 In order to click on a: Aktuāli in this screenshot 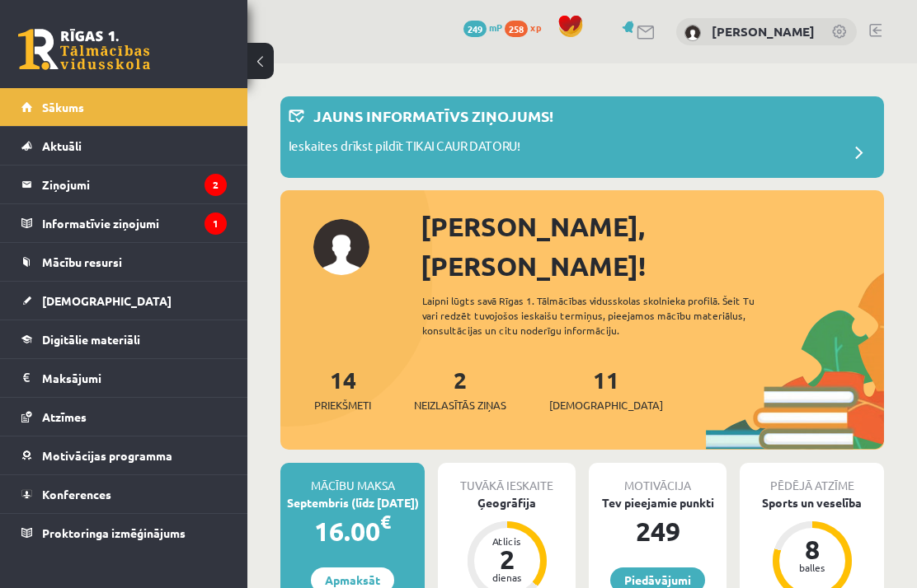, I will do `click(124, 146)`.